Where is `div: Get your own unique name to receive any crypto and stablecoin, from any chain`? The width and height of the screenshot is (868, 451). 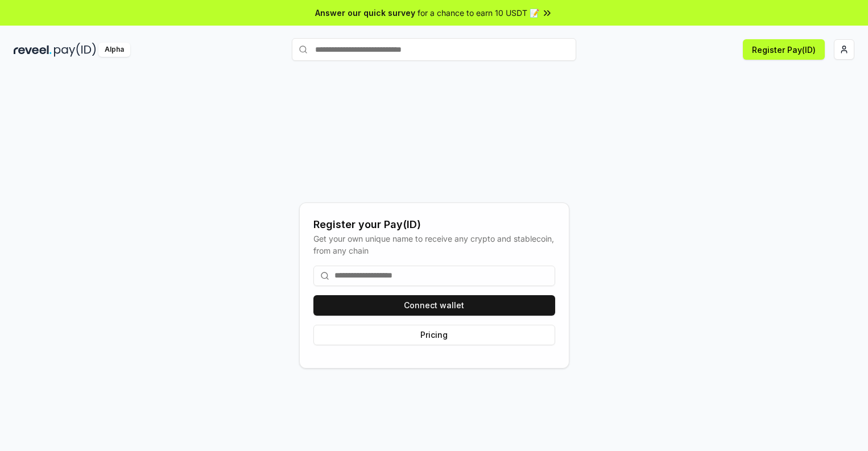 div: Get your own unique name to receive any crypto and stablecoin, from any chain is located at coordinates (434, 244).